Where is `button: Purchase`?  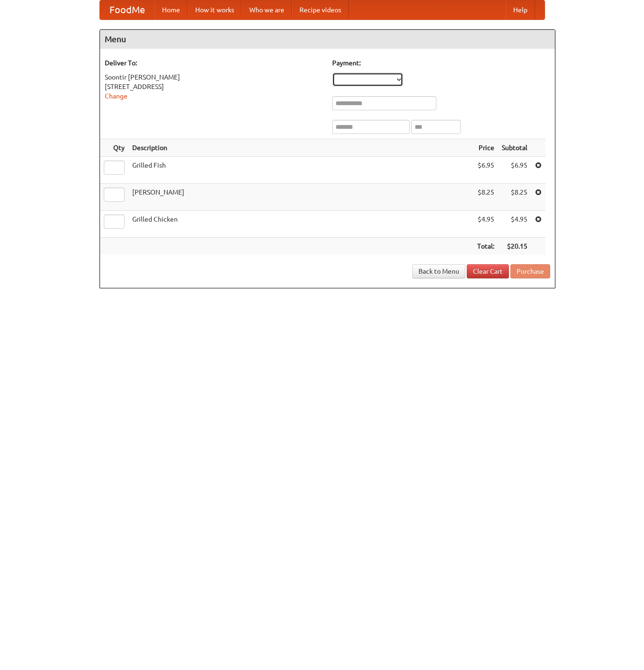 button: Purchase is located at coordinates (530, 272).